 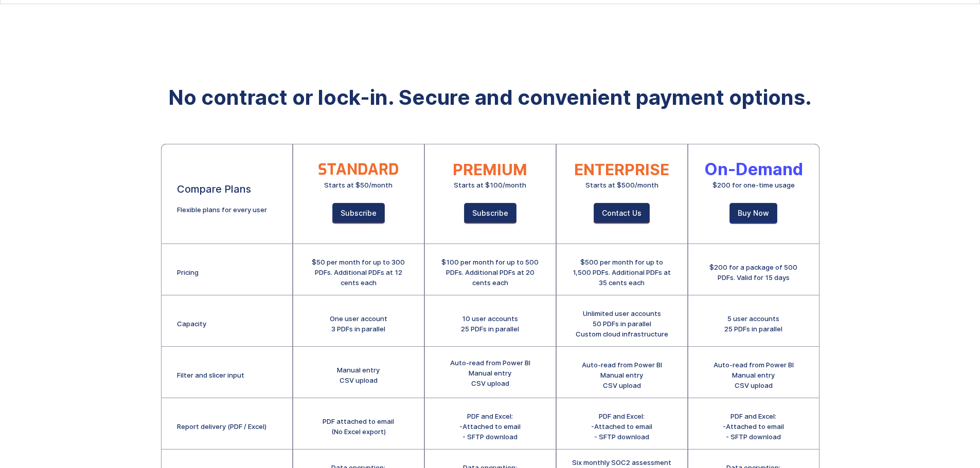 What do you see at coordinates (621, 214) in the screenshot?
I see `a: Contact Us` at bounding box center [621, 214].